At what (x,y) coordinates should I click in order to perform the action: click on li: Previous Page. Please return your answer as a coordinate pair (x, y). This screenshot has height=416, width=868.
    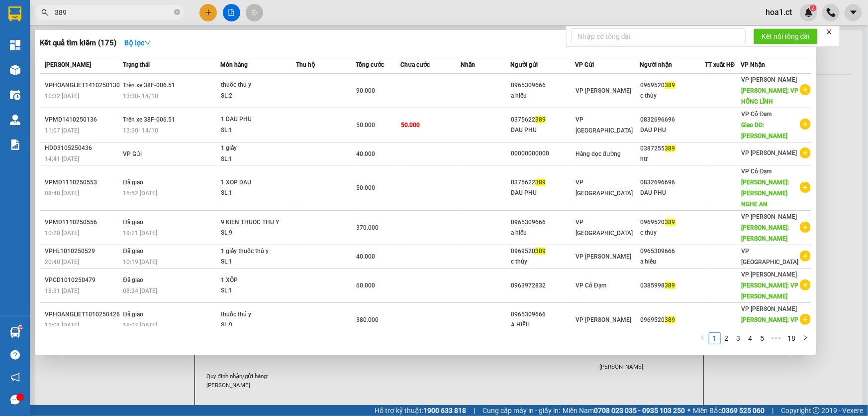
    Looking at the image, I should click on (703, 338).